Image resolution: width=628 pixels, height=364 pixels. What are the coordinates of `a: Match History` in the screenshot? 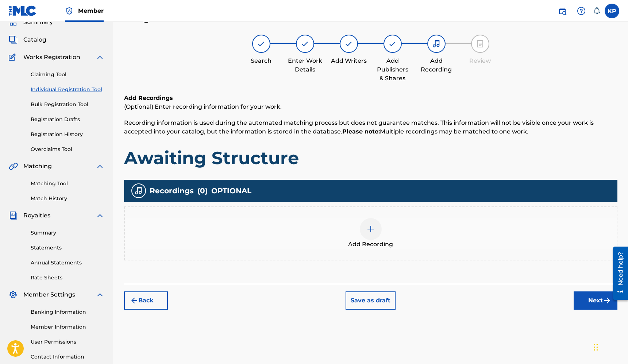 It's located at (68, 198).